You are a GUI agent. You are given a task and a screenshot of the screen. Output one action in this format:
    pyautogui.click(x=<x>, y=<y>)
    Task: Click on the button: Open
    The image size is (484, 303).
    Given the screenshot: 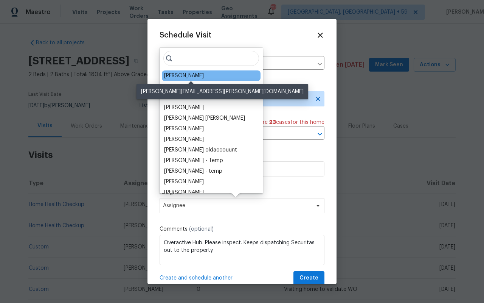 What is the action you would take?
    pyautogui.click(x=320, y=134)
    